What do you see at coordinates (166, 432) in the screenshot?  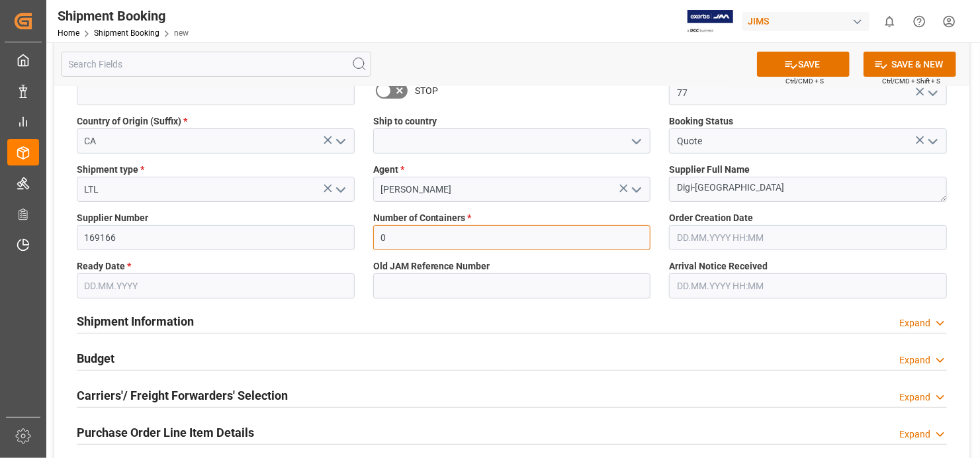 I see `h2: Purchase Order Line Item Details` at bounding box center [166, 432].